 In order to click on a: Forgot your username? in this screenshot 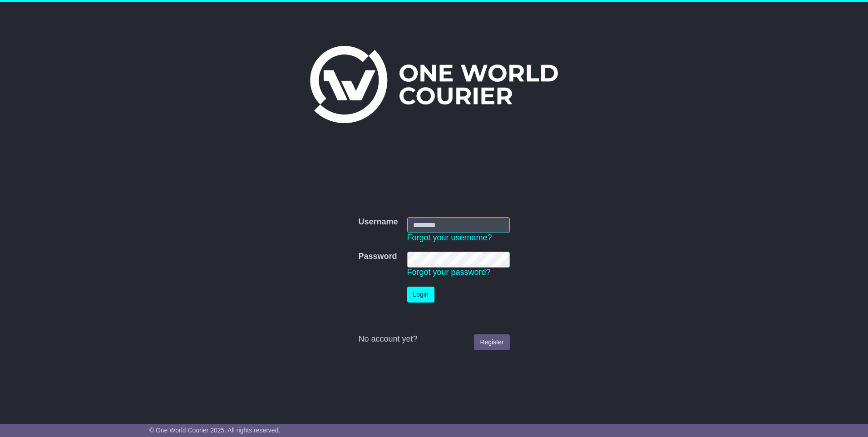, I will do `click(449, 237)`.